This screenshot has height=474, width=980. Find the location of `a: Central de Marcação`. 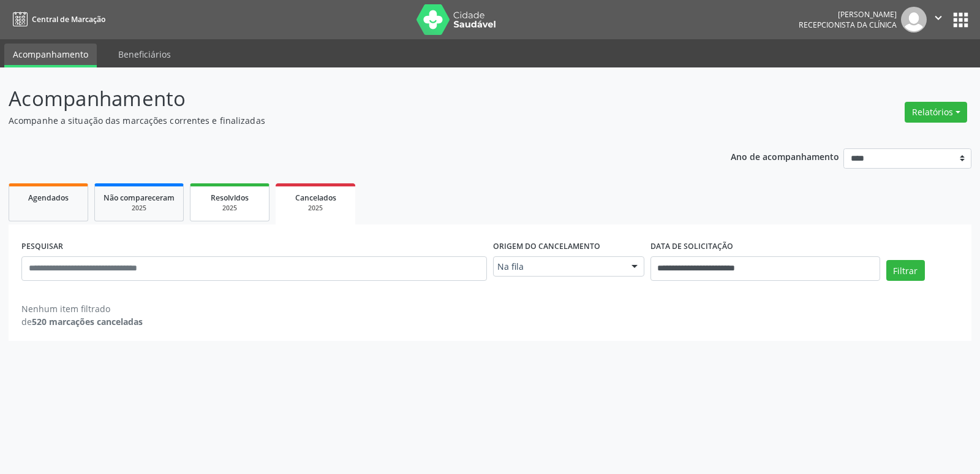

a: Central de Marcação is located at coordinates (57, 19).